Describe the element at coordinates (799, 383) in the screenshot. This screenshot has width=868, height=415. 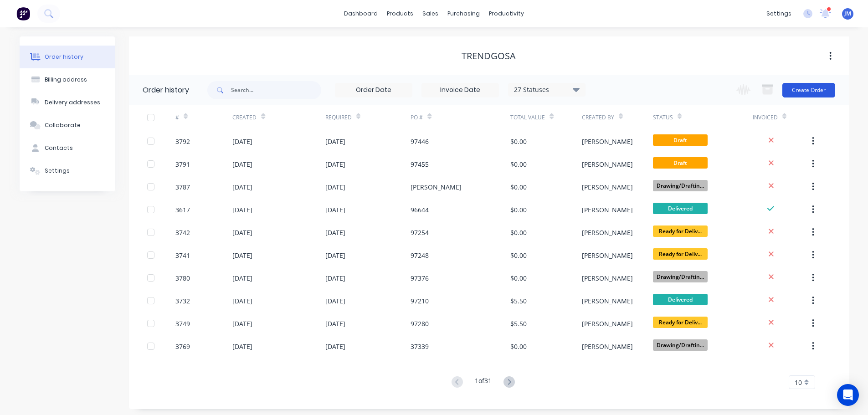
I see `span: 10` at that location.